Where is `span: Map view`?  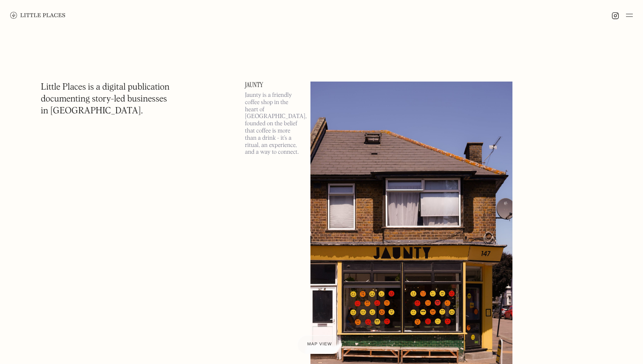
span: Map view is located at coordinates (320, 344).